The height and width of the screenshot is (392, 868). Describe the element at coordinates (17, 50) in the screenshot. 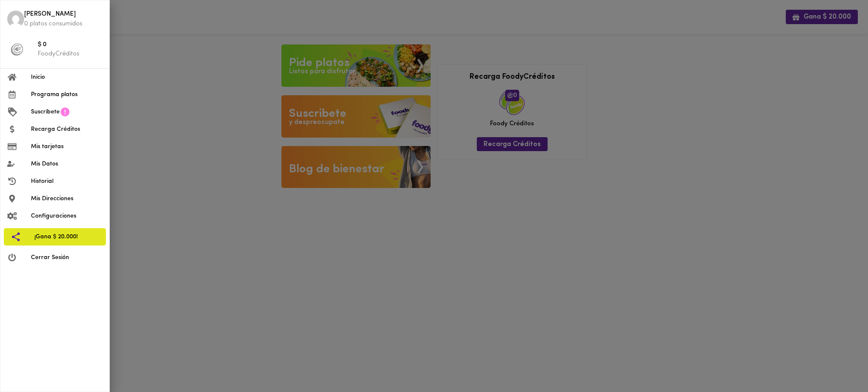

I see `img: foody-creditos-black.png` at that location.